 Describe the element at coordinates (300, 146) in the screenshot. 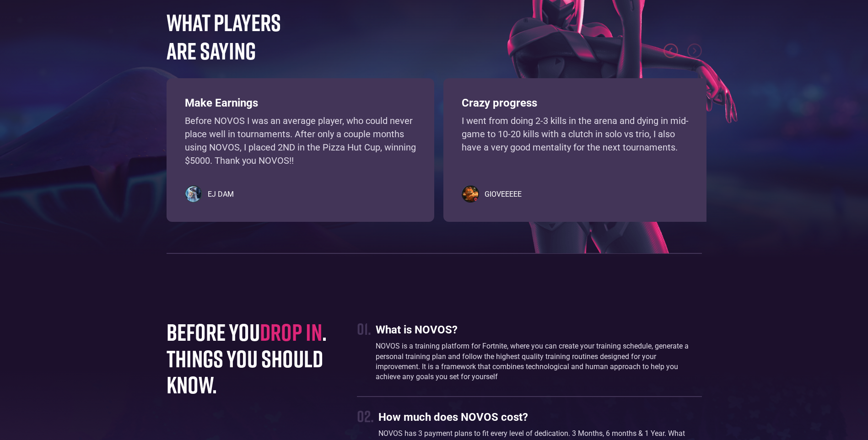

I see `div: 1 of 4` at that location.